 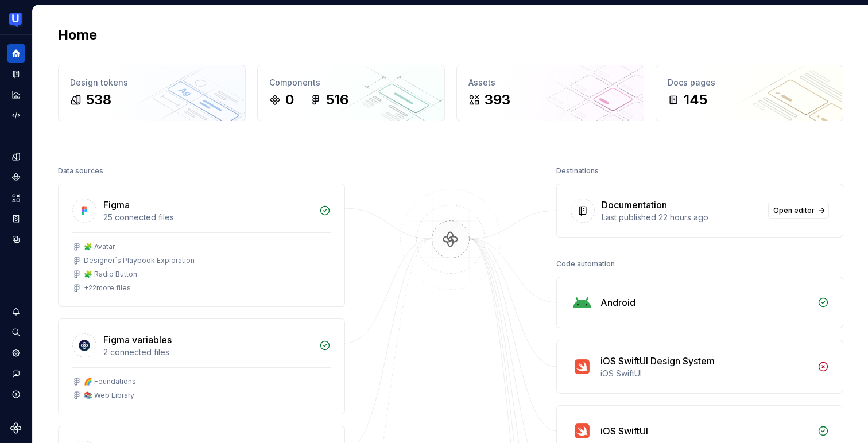 What do you see at coordinates (16, 95) in the screenshot?
I see `a: Analytics` at bounding box center [16, 95].